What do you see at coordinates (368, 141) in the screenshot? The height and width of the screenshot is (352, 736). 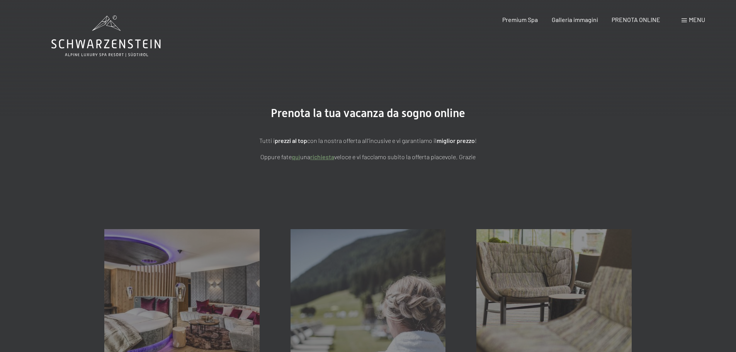 I see `p: Tutti i con la nostra offerta all'incusive e vi garantiamo il !` at bounding box center [368, 141].